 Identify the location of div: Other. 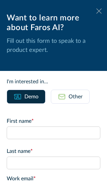
(76, 97).